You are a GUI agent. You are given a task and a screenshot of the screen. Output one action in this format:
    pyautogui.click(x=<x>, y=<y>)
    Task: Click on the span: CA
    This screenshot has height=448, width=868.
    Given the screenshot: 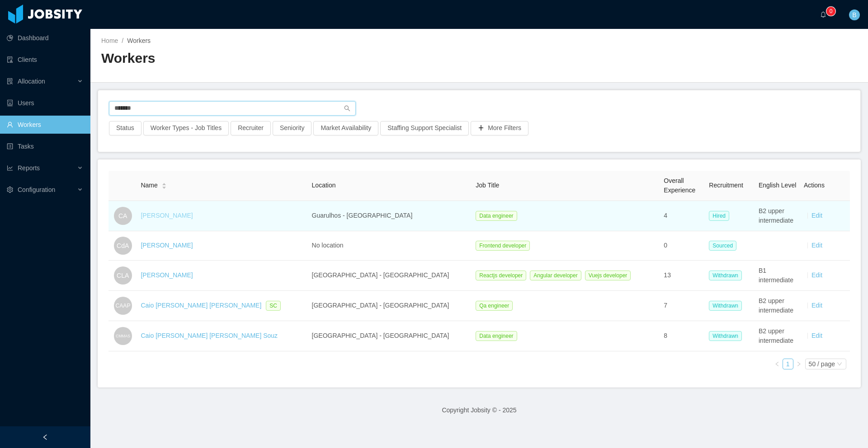 What is the action you would take?
    pyautogui.click(x=122, y=216)
    